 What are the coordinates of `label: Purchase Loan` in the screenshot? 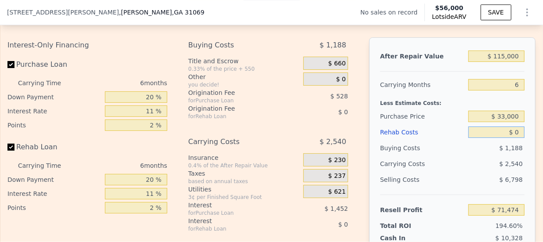 It's located at (54, 64).